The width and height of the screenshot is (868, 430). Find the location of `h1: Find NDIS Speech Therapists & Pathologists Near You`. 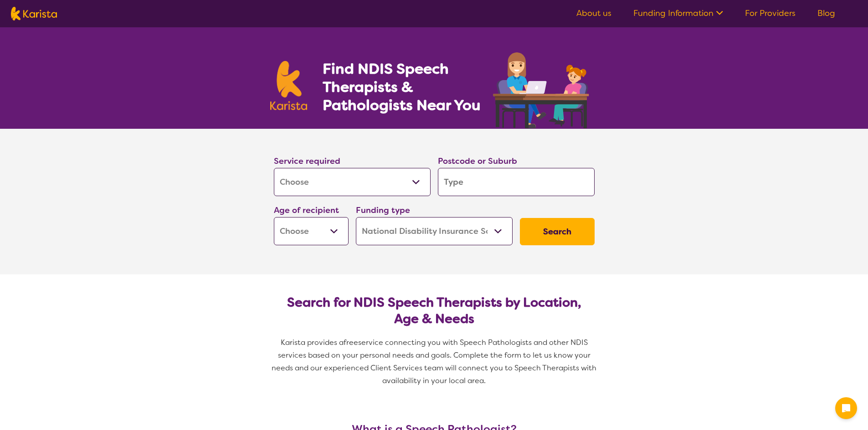

h1: Find NDIS Speech Therapists & Pathologists Near You is located at coordinates (407, 87).